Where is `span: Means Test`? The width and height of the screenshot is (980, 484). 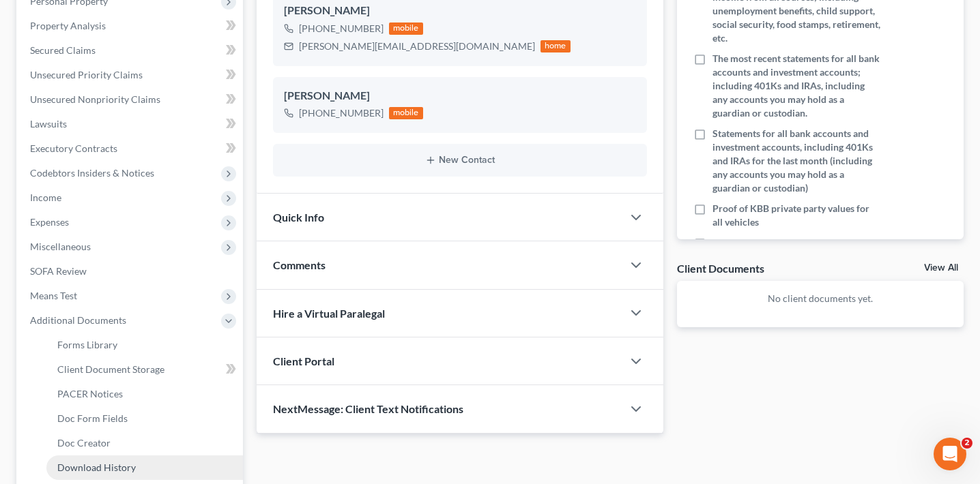 span: Means Test is located at coordinates (54, 295).